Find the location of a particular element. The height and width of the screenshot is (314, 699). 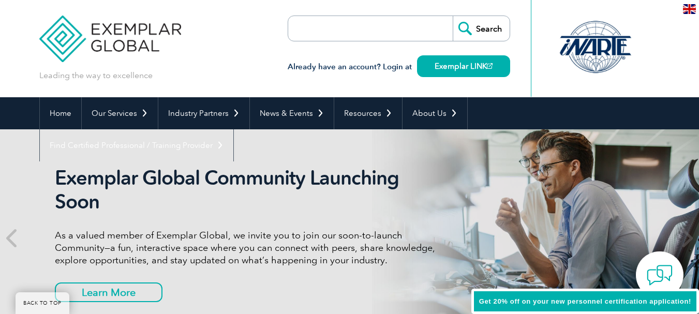

h2: Exemplar Global Community Launching Soon is located at coordinates (249, 190).